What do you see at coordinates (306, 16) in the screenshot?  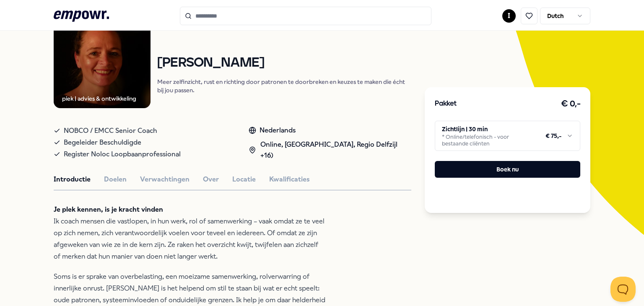 I see `input: Search for products, categories or subcategories` at bounding box center [306, 16].